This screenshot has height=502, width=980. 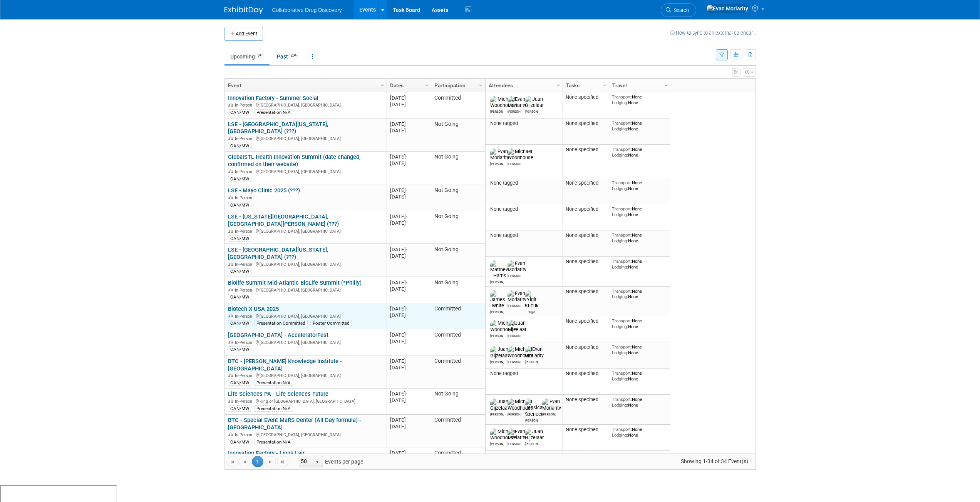 I want to click on div: Presentation N/A, so click(x=274, y=113).